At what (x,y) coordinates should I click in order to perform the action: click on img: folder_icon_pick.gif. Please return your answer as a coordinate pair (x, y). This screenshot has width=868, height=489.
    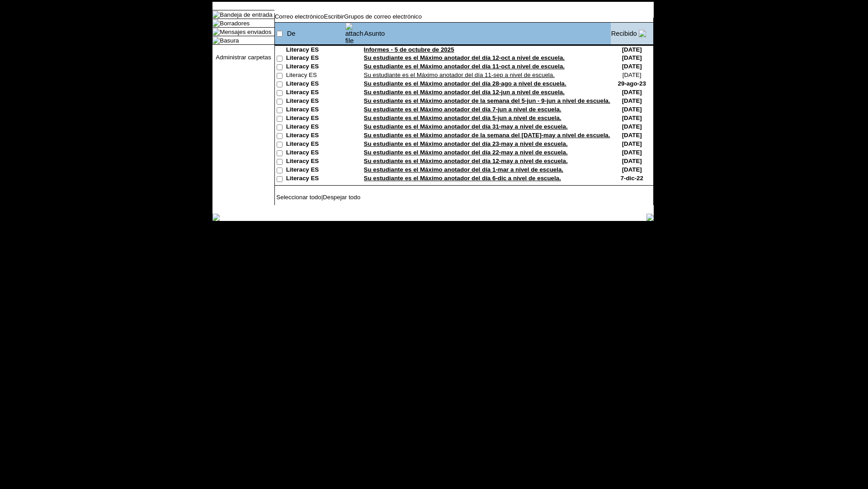
    Looking at the image, I should click on (216, 14).